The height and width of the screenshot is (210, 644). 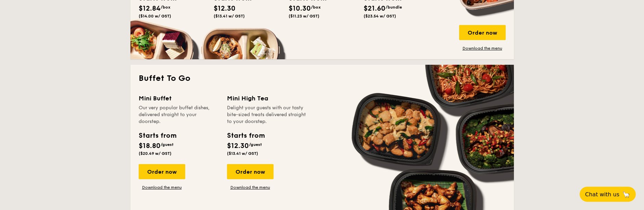 I want to click on span: ($11.23 w/ GST), so click(x=304, y=16).